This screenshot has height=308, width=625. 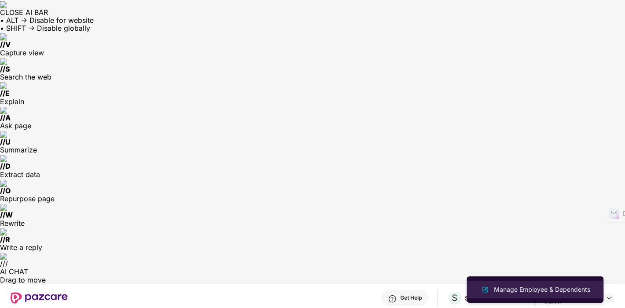 I want to click on img: svg+xml;base64,PHN2ZyB4bWxucz0iaHR0cDovL3d3dy53My5vcmcvMjAwMC9zdmciIHhtbG5zOnhsaW5rPSJodHRwOi8vd3..., so click(x=485, y=290).